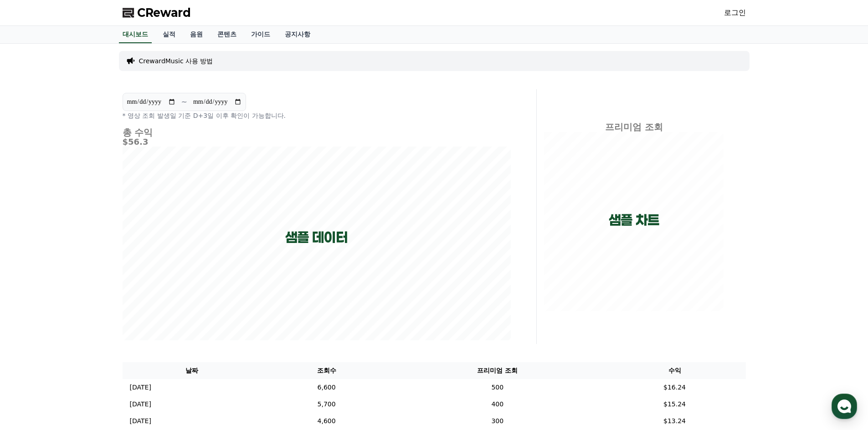  Describe the element at coordinates (634, 220) in the screenshot. I see `p: 샘플 차트` at that location.